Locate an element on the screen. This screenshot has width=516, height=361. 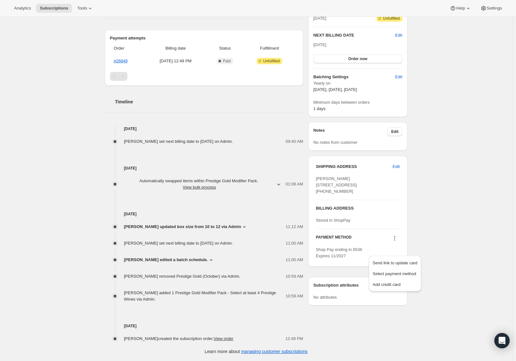
span: 01:08 AM is located at coordinates (294, 184).